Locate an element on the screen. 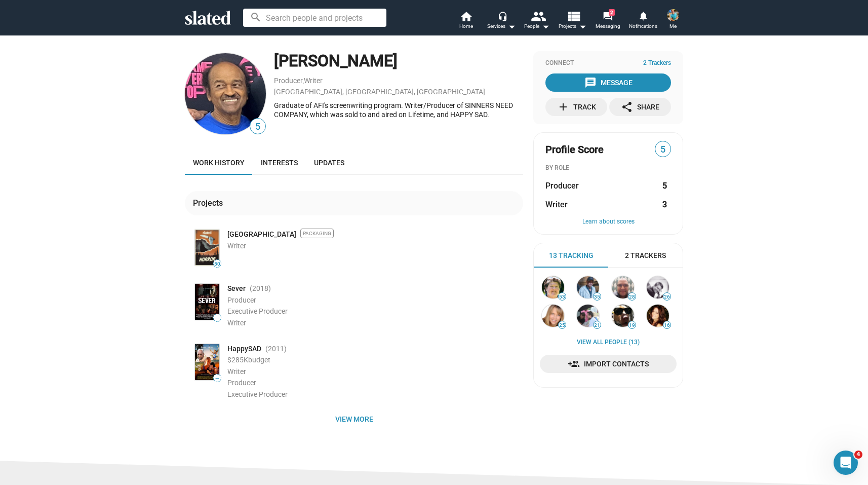 Image resolution: width=868 pixels, height=485 pixels. input: Search people and projects is located at coordinates (314, 18).